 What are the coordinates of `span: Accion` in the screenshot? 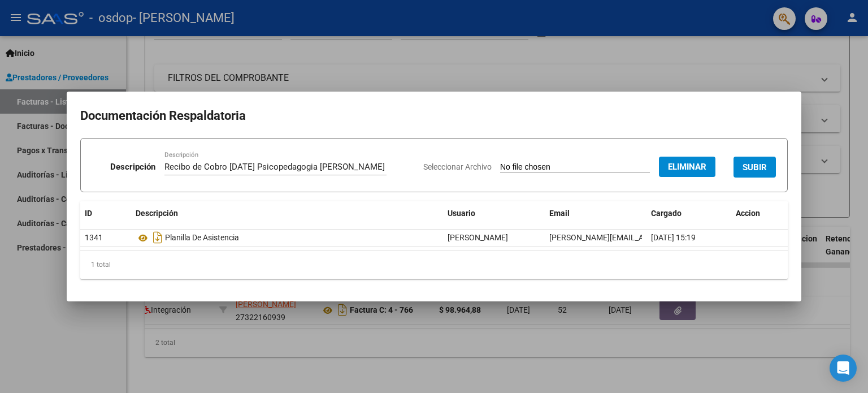 It's located at (748, 213).